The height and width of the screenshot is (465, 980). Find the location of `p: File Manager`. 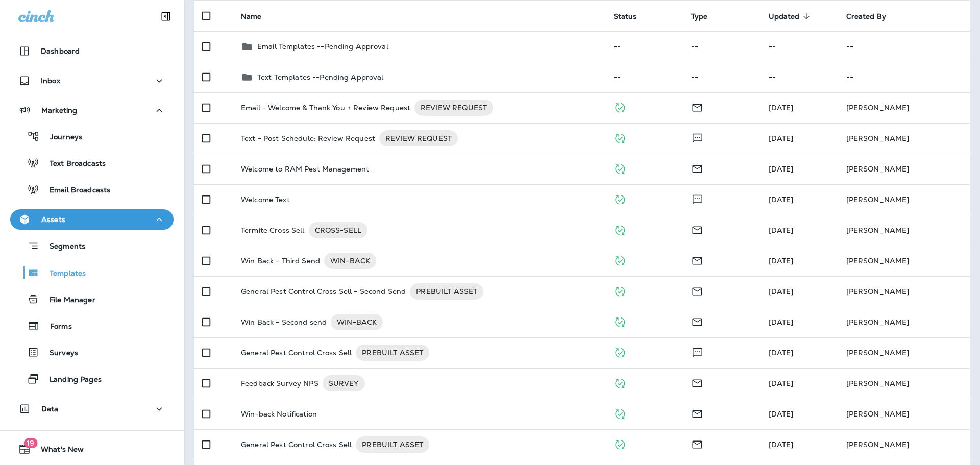

p: File Manager is located at coordinates (68, 300).